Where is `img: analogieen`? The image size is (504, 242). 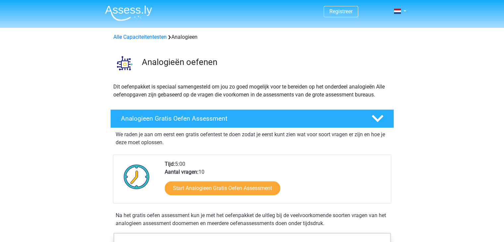
img: analogieen is located at coordinates (125, 63).